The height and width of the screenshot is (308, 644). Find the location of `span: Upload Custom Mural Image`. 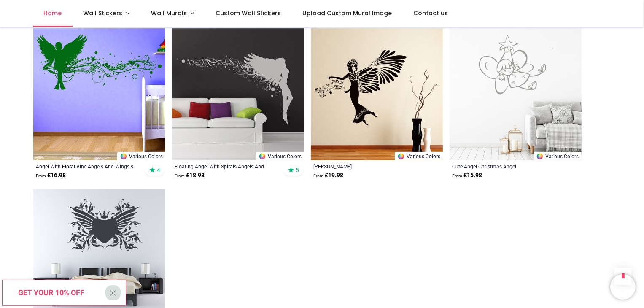

span: Upload Custom Mural Image is located at coordinates (347, 13).